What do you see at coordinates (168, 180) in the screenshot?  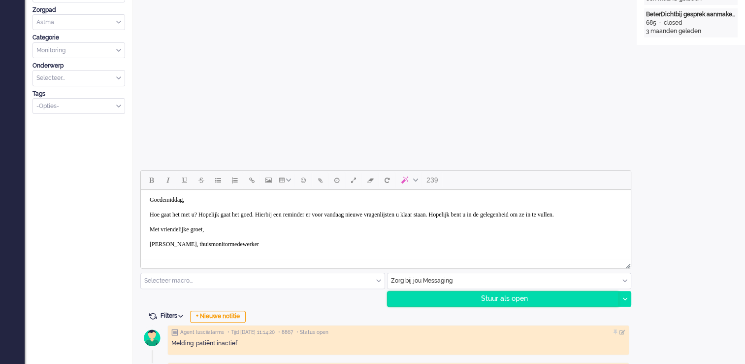 I see `button: Italic` at bounding box center [168, 180].